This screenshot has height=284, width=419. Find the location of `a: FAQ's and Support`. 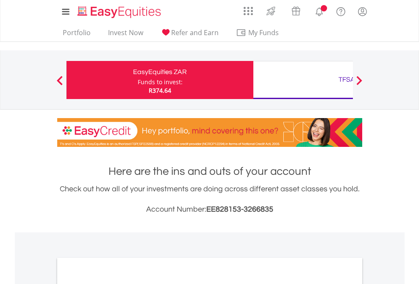

a: FAQ's and Support is located at coordinates (341, 11).